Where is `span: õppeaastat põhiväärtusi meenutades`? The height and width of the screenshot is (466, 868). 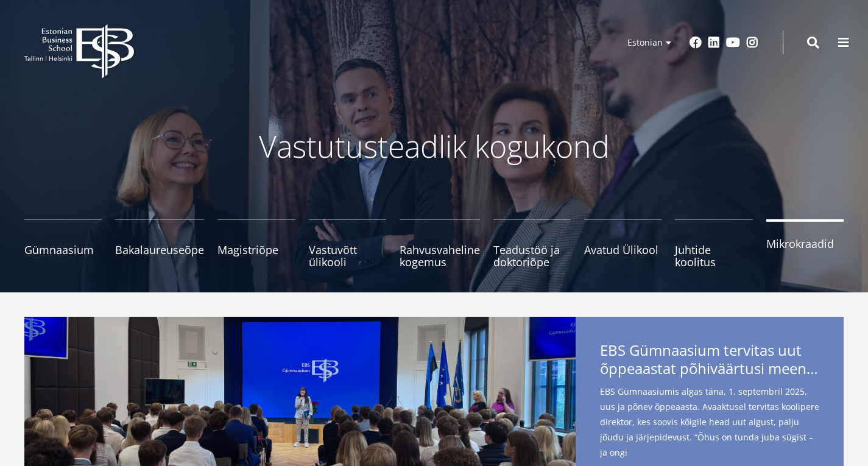 span: õppeaastat põhiväärtusi meenutades is located at coordinates (710, 369).